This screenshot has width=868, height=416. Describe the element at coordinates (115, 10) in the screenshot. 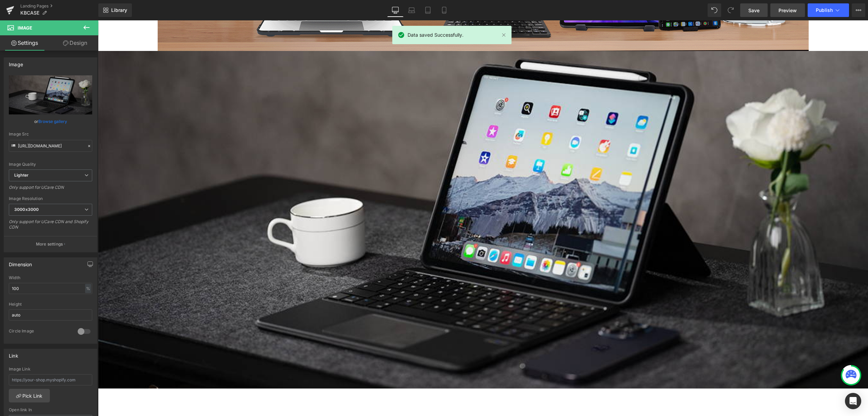

I see `a: New Library` at that location.